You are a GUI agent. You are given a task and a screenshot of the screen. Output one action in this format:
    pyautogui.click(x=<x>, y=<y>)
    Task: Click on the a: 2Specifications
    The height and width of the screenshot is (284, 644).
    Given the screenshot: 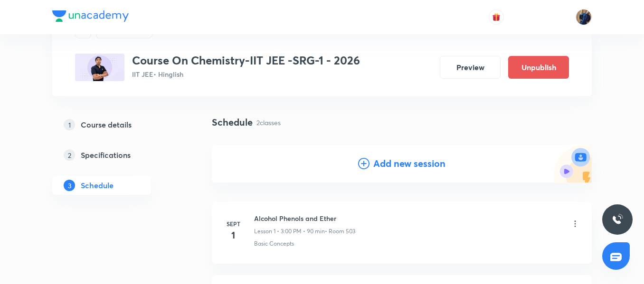 What is the action you would take?
    pyautogui.click(x=117, y=155)
    